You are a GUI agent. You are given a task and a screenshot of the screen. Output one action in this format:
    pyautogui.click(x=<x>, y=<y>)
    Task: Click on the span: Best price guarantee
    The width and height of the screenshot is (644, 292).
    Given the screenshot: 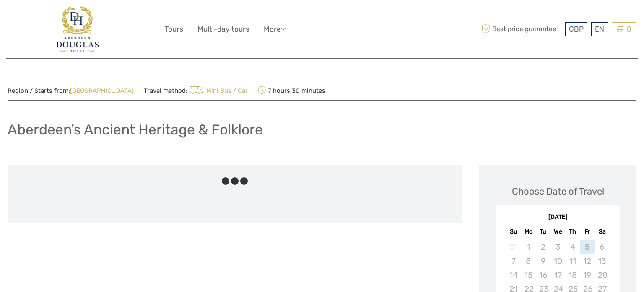 What is the action you would take?
    pyautogui.click(x=521, y=29)
    